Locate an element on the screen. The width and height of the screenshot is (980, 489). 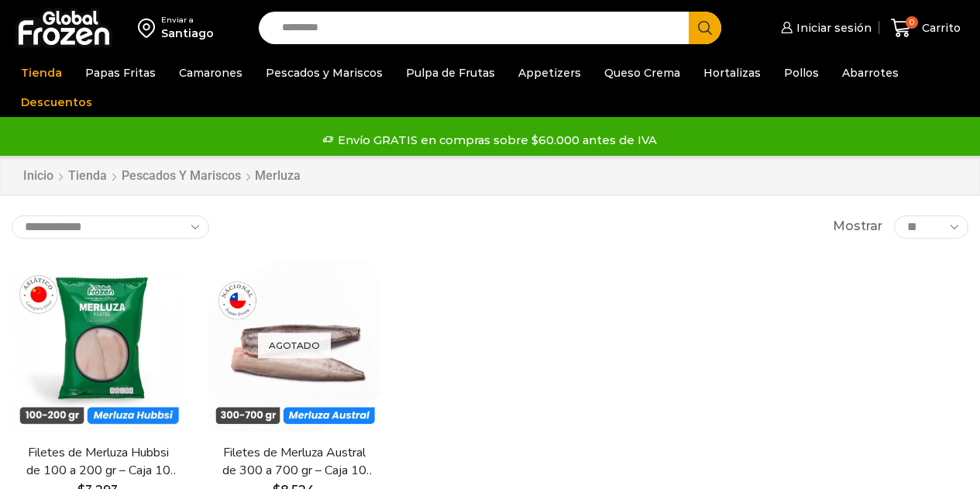
a: Appetizers is located at coordinates (549, 73).